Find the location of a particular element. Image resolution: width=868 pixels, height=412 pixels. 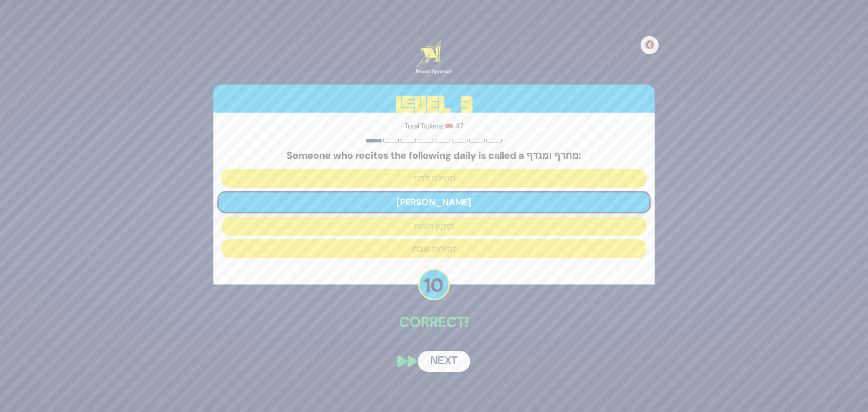

h3: Level 3 is located at coordinates (434, 105).